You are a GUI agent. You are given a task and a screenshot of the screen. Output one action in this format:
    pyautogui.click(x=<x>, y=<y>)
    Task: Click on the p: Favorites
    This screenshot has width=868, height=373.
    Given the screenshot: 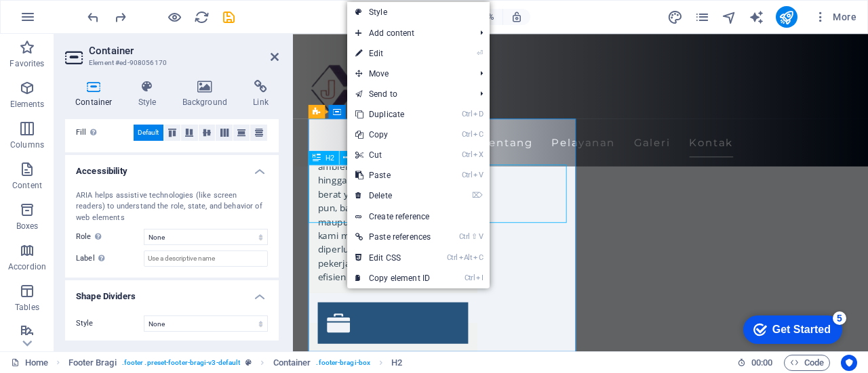 What is the action you would take?
    pyautogui.click(x=27, y=64)
    